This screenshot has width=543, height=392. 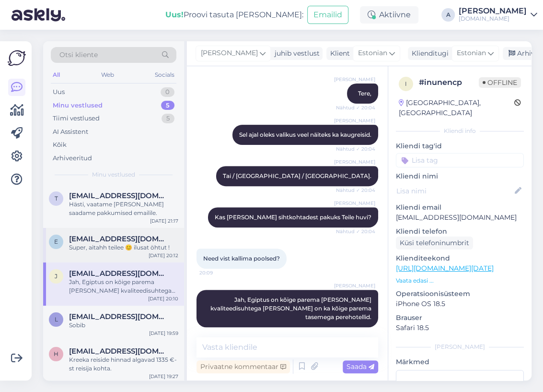 What do you see at coordinates (56, 198) in the screenshot?
I see `span: t` at bounding box center [56, 198].